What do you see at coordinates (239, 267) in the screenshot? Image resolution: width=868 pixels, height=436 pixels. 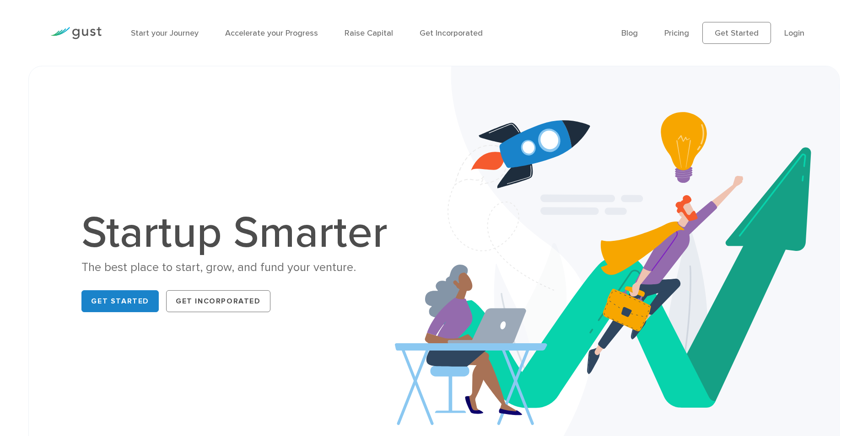 I see `div: The best place to start, grow, and fund your venture.` at bounding box center [239, 267].